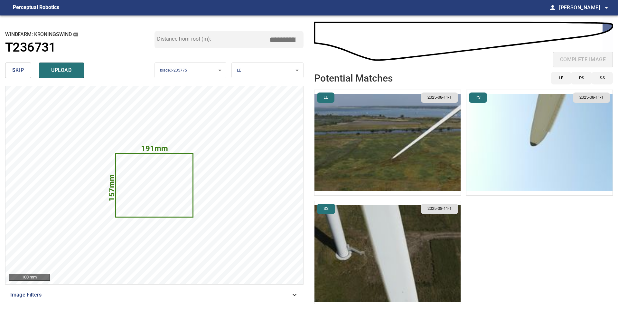 Image resolution: width=618 pixels, height=312 pixels. I want to click on a: T236731, so click(80, 47).